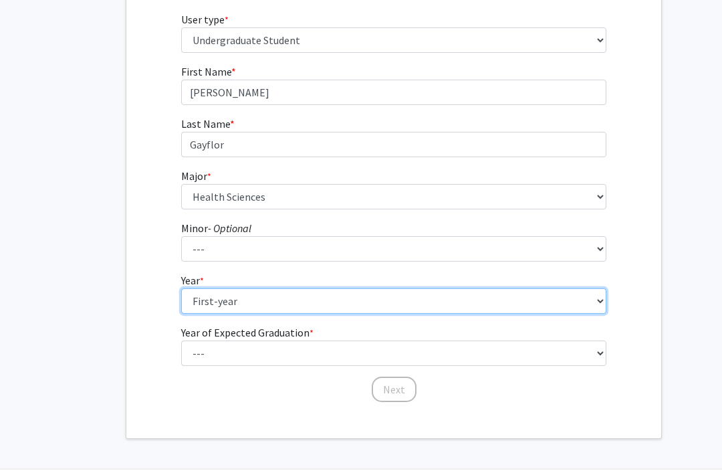 This screenshot has width=722, height=473. What do you see at coordinates (196, 176) in the screenshot?
I see `label: Major` at bounding box center [196, 176].